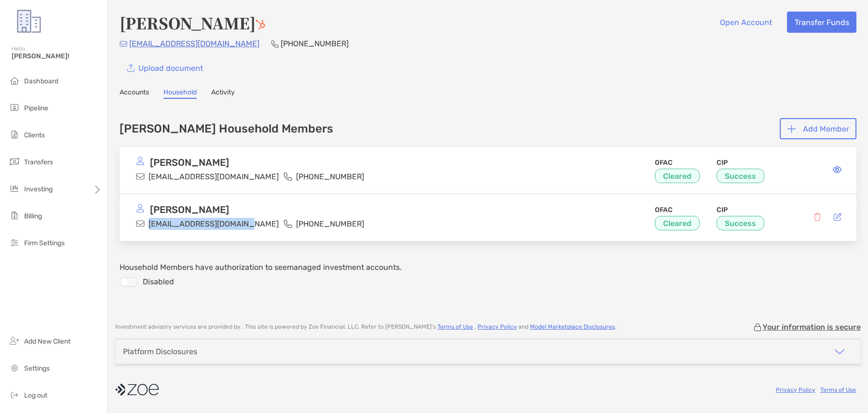  Describe the element at coordinates (812, 327) in the screenshot. I see `p: Your information is secure` at that location.